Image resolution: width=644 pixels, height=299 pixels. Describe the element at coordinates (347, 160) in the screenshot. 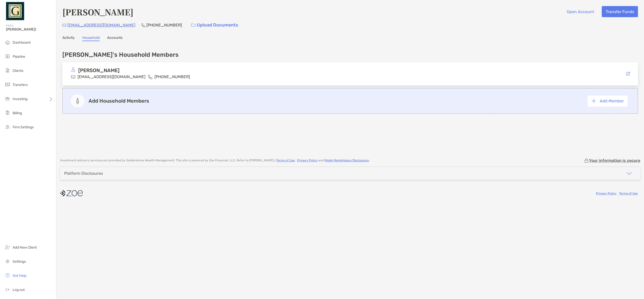

I see `a: Model Marketplace Disclosures` at that location.